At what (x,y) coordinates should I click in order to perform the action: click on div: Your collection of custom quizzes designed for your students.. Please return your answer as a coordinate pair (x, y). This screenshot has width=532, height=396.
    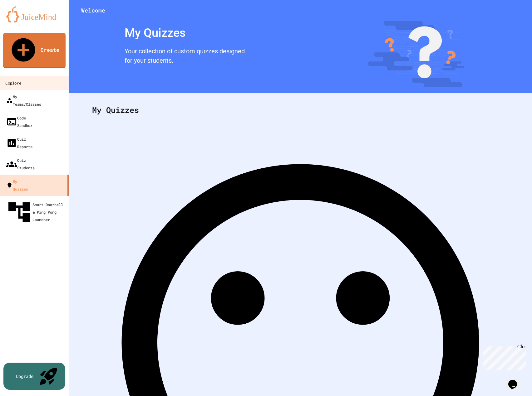
    Looking at the image, I should click on (185, 57).